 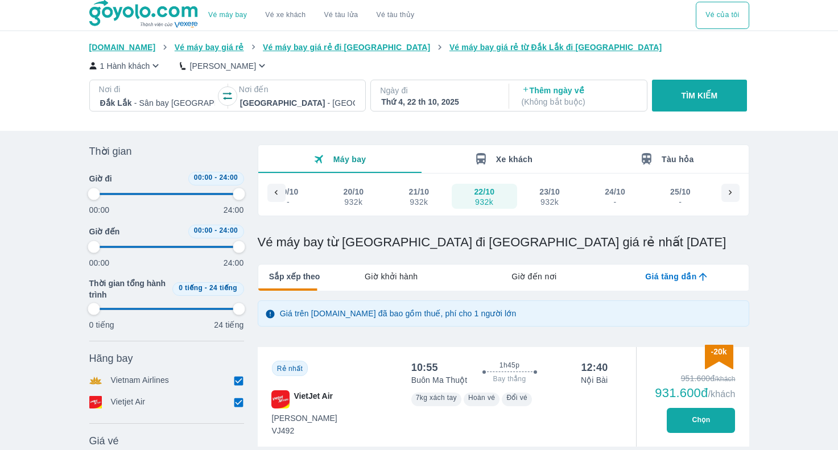 What do you see at coordinates (419, 192) in the screenshot?
I see `div: 21/10` at bounding box center [419, 192].